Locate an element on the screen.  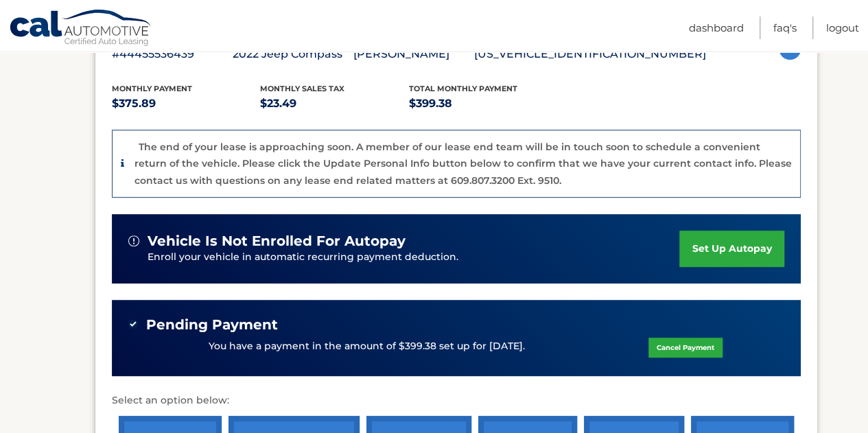
p: Select an option below: is located at coordinates (457, 401).